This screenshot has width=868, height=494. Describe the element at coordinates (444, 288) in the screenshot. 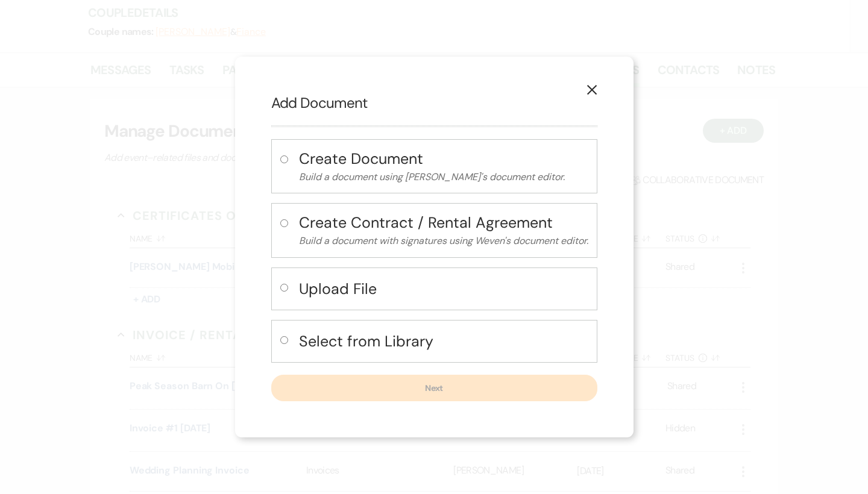

I see `button: Upload File` at that location.